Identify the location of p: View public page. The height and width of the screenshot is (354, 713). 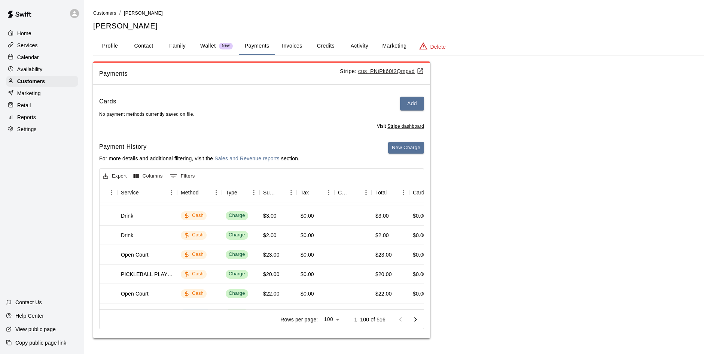
(36, 329).